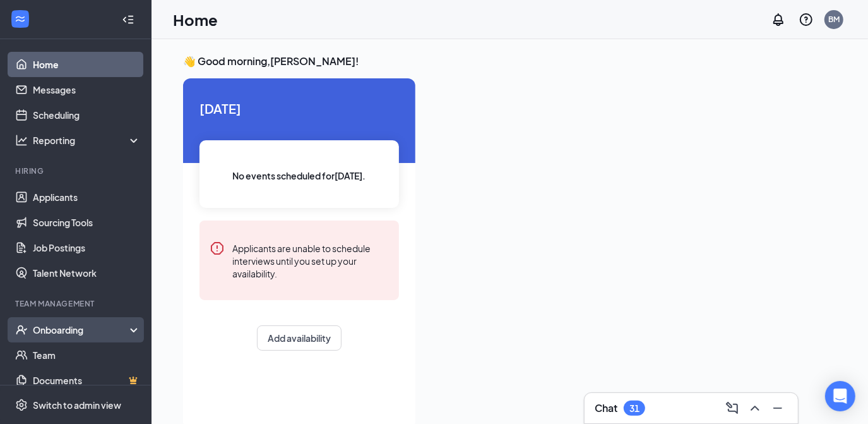 This screenshot has width=868, height=424. Describe the element at coordinates (606, 408) in the screenshot. I see `h3: Chat` at that location.